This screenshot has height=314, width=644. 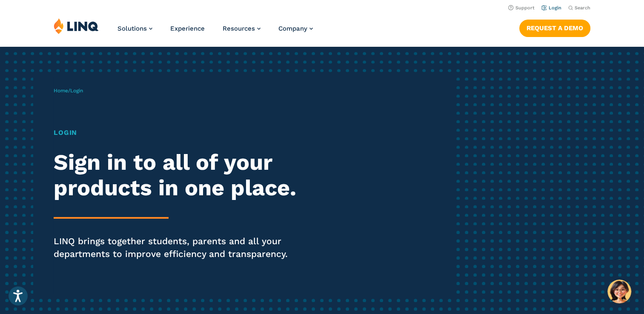 I want to click on img: LINQ | K‑12 Software, so click(x=76, y=26).